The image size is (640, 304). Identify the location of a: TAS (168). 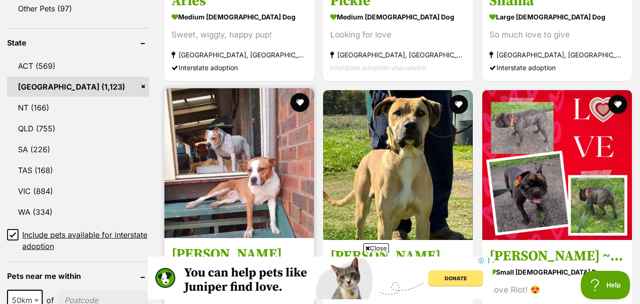
(78, 170).